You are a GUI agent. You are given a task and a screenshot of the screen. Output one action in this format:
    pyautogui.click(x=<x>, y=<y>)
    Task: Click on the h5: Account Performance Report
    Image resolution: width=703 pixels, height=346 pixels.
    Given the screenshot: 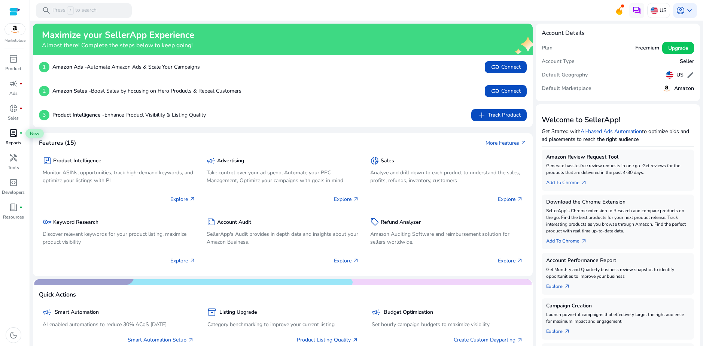 What is the action you would take?
    pyautogui.click(x=618, y=260)
    